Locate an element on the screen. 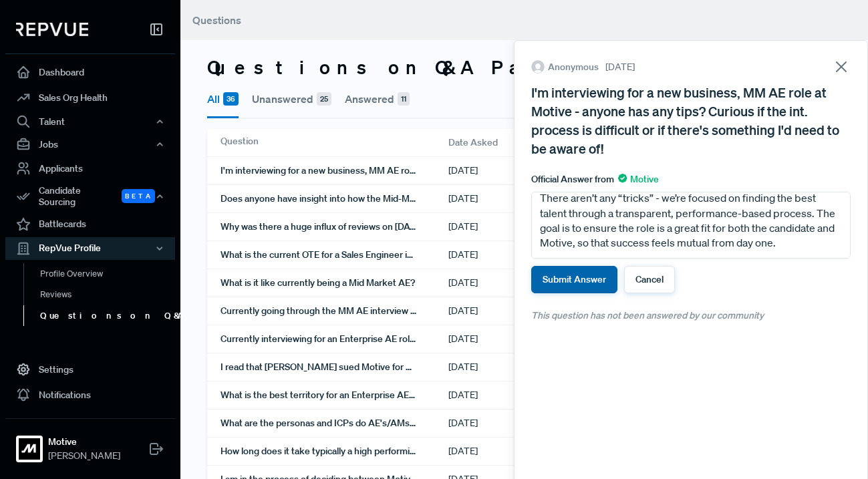  div: What is the current OTE for a Sales Engineer in the SMB (Commercial) space? is located at coordinates (334, 255).